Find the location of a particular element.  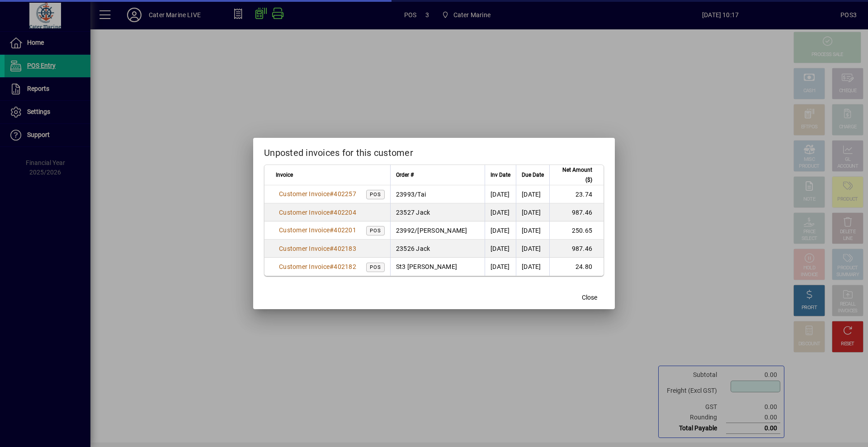

td: 23.74 is located at coordinates (576, 194).